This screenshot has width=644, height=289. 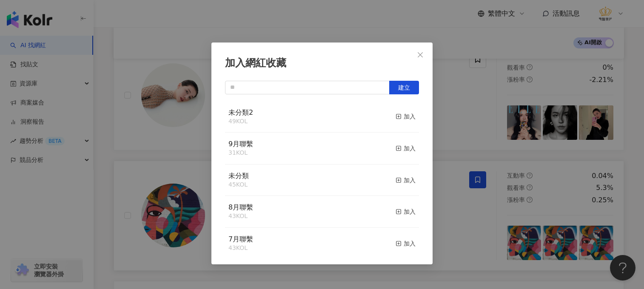 I want to click on div: 45 KOL, so click(x=238, y=185).